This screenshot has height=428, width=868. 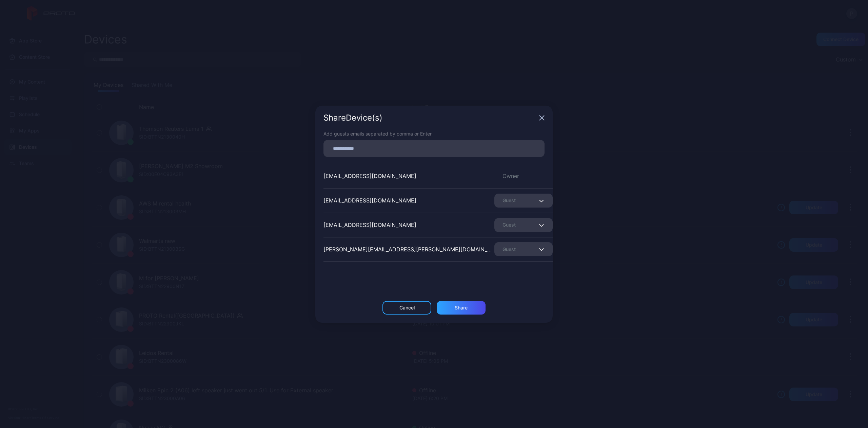 What do you see at coordinates (430, 118) in the screenshot?
I see `div: Share Device (s)` at bounding box center [430, 118].